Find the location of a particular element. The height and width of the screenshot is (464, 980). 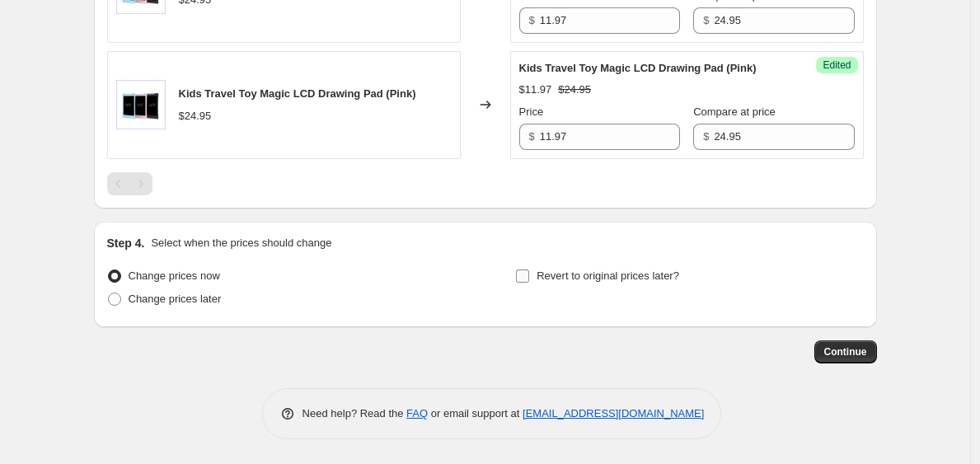

span: Edited is located at coordinates (837, 65).